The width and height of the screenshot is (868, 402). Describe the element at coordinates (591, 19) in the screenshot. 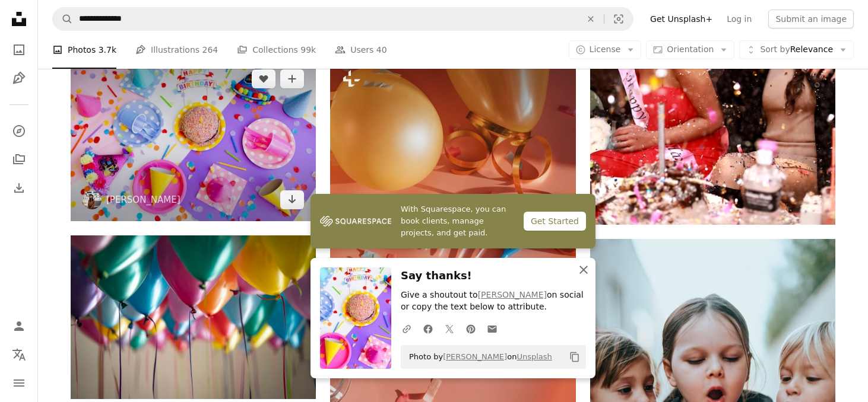

I see `button: Clear` at that location.